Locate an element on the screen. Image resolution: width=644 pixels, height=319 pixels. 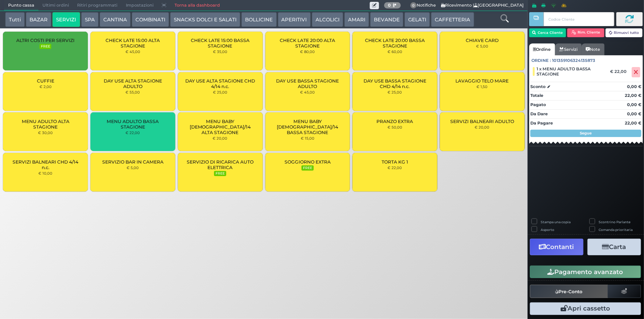
button: Contanti is located at coordinates (557, 247).